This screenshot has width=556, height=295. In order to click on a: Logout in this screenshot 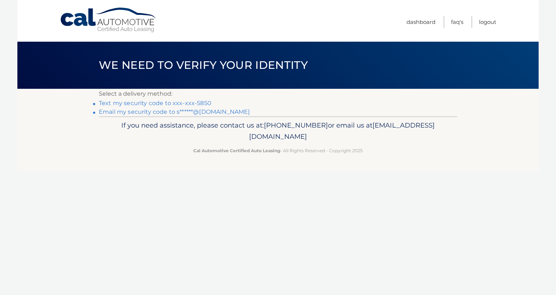, I will do `click(487, 22)`.